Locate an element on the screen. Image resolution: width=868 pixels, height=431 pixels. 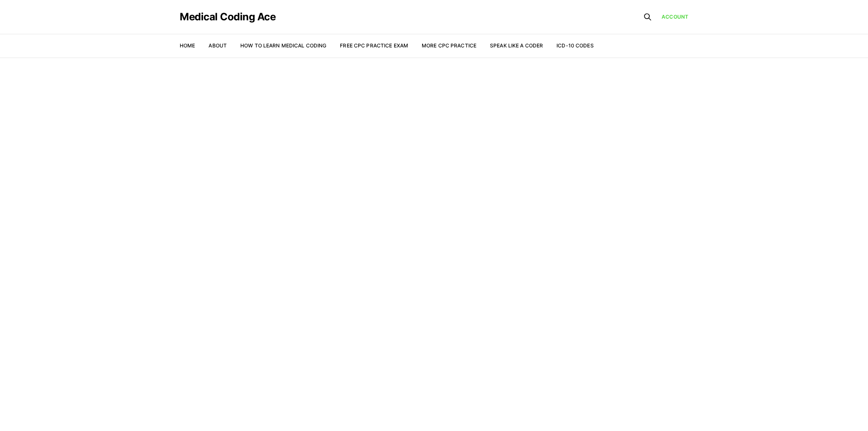
a: About is located at coordinates (218, 45).